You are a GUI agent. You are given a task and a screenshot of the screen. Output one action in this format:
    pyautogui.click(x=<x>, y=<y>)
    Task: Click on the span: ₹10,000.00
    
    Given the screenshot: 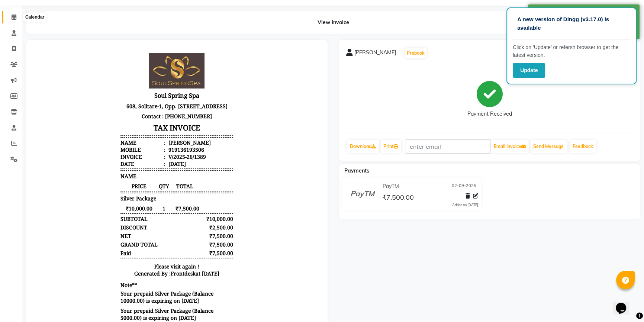 What is the action you would take?
    pyautogui.click(x=106, y=161)
    